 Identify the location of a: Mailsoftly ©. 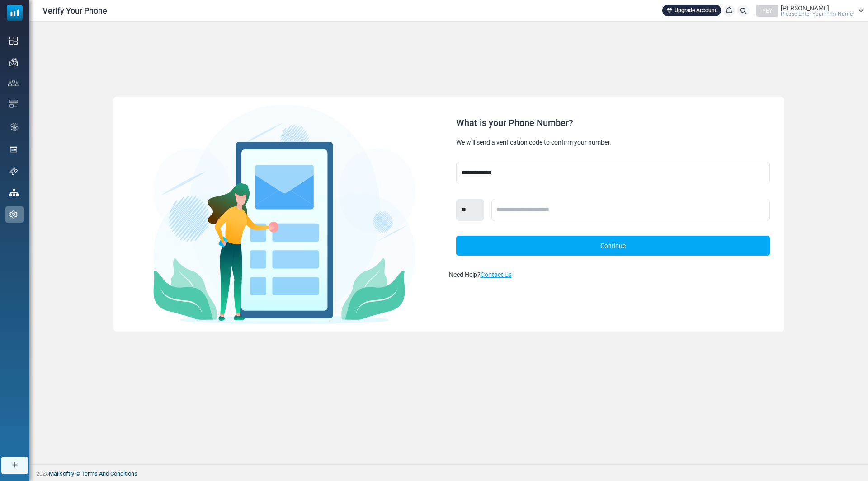
(64, 473).